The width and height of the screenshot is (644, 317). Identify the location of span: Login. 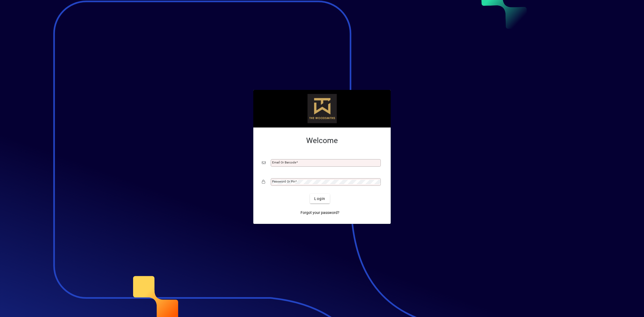
(320, 199).